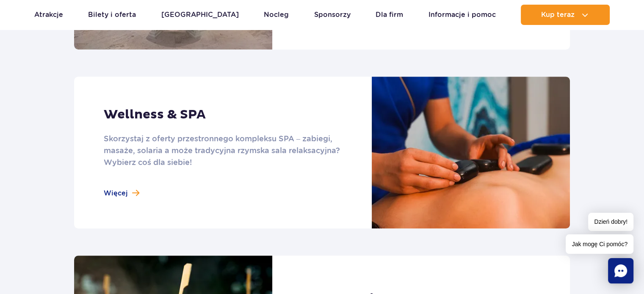  Describe the element at coordinates (49, 15) in the screenshot. I see `a: Atrakcje` at that location.